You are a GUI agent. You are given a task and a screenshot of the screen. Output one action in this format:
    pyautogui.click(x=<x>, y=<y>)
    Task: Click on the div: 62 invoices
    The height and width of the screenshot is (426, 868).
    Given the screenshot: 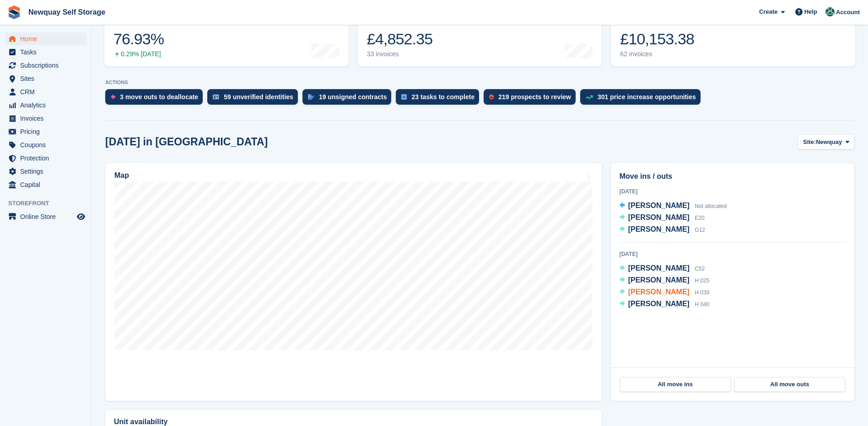 What is the action you would take?
    pyautogui.click(x=657, y=54)
    